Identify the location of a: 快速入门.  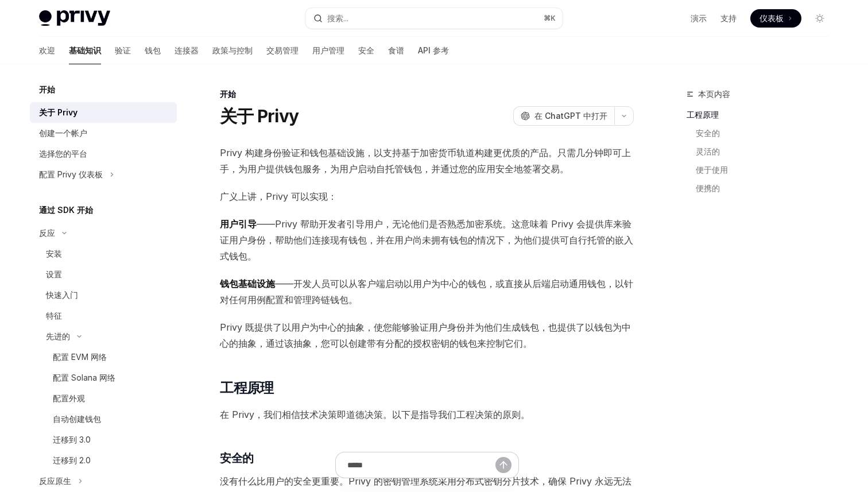
(104, 295).